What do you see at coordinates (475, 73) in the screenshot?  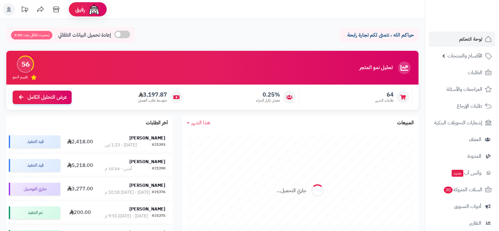 I see `span: الطلبات` at bounding box center [475, 73].